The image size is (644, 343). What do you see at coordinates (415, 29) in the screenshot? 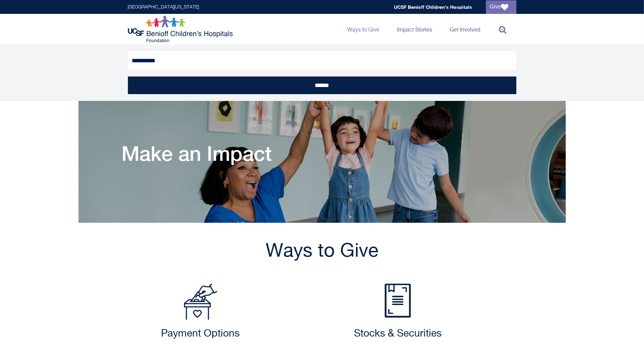
I see `a: Impact Stories` at bounding box center [415, 29].